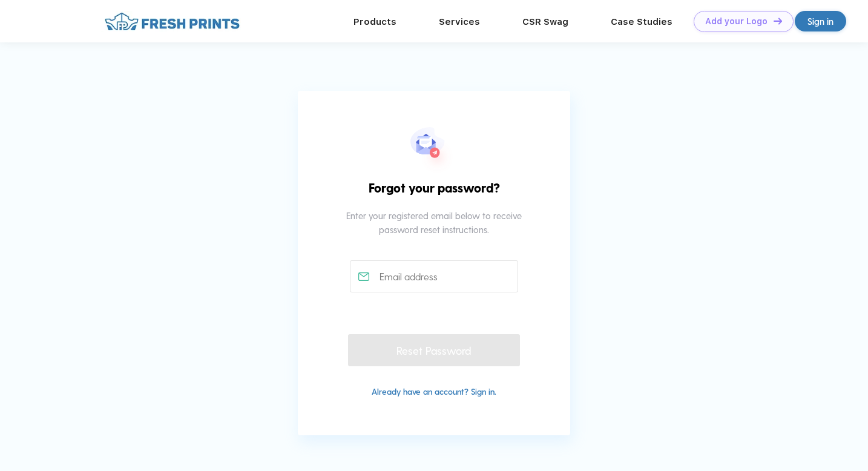 Image resolution: width=868 pixels, height=471 pixels. Describe the element at coordinates (375, 22) in the screenshot. I see `a: Products` at that location.